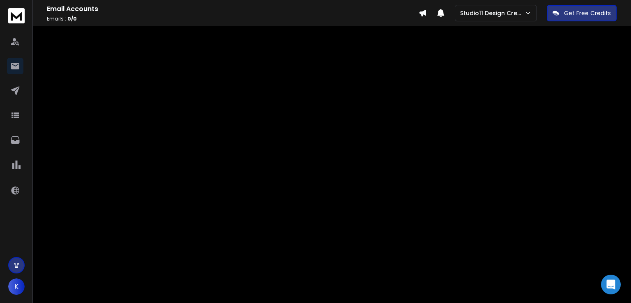  I want to click on p: Emails :, so click(232, 19).